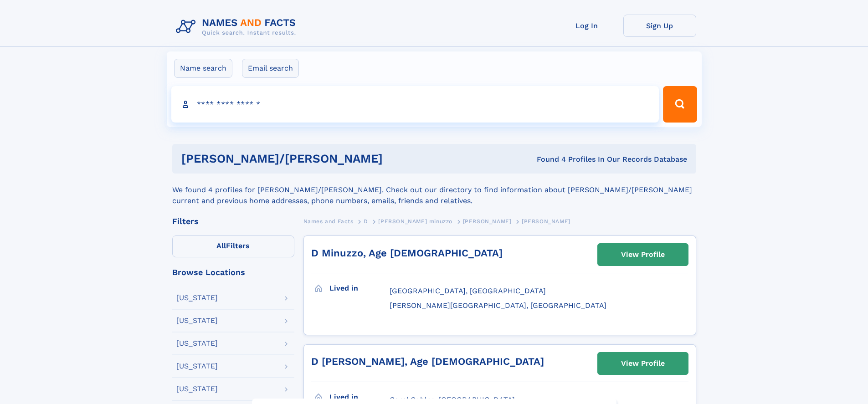 Image resolution: width=868 pixels, height=404 pixels. I want to click on label: Name search, so click(203, 69).